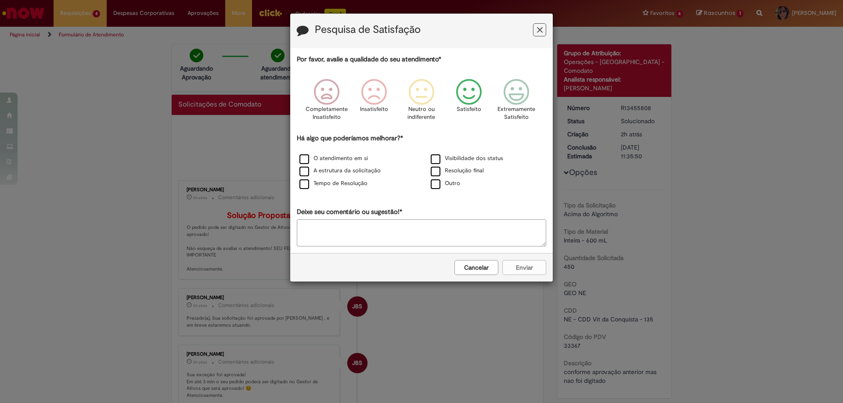  Describe the element at coordinates (326, 102) in the screenshot. I see `div: Completamente Insatisfeito` at that location.